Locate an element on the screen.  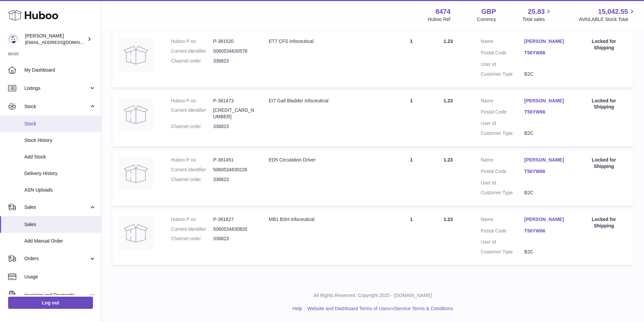
strong: GBP is located at coordinates (488, 11).